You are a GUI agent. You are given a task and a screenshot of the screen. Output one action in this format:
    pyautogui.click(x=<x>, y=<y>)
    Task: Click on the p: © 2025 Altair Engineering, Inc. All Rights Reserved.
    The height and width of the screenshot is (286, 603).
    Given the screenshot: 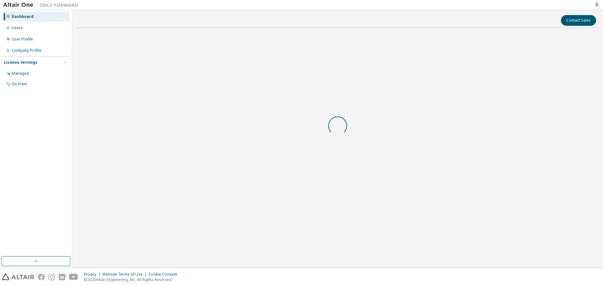 What is the action you would take?
    pyautogui.click(x=132, y=279)
    